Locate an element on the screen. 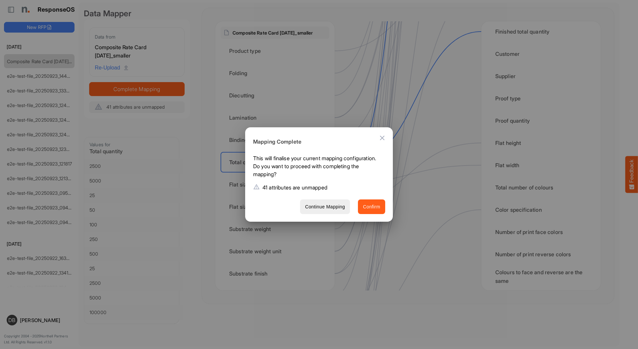 The height and width of the screenshot is (349, 638). p: 41 attributes are unmapped is located at coordinates (295, 188).